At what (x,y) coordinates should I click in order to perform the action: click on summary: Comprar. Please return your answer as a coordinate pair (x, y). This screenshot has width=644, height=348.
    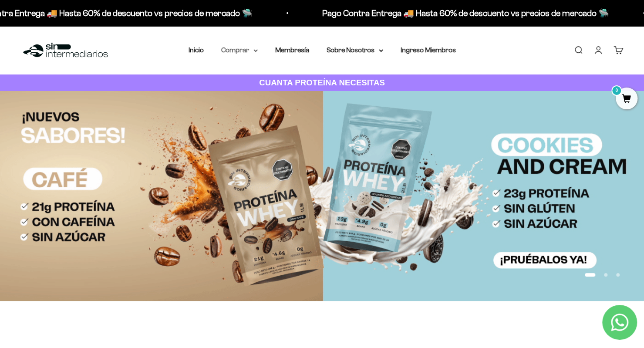
    Looking at the image, I should click on (239, 50).